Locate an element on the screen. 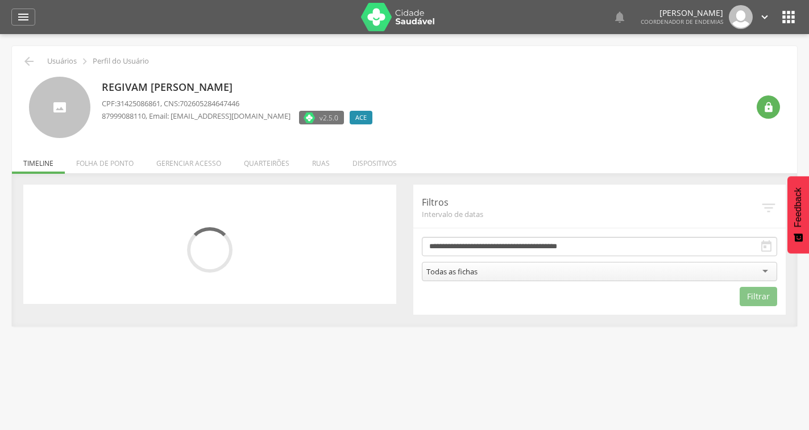 This screenshot has width=809, height=430. div: Resetar senha is located at coordinates (768, 107).